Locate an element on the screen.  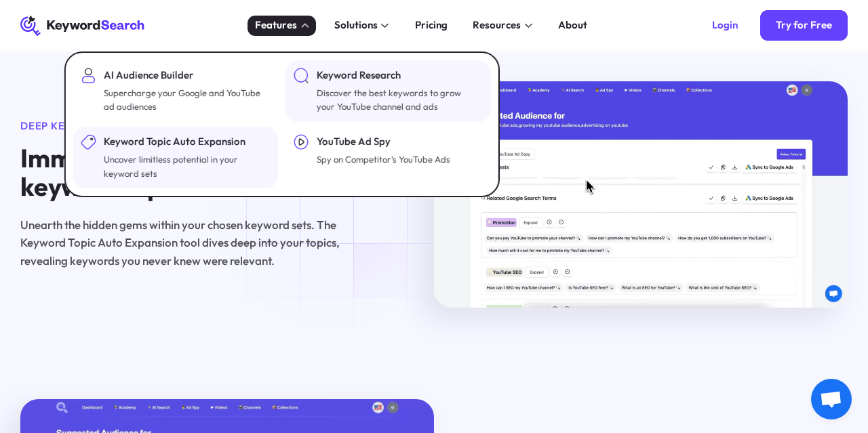
a: Pricing is located at coordinates (431, 26).